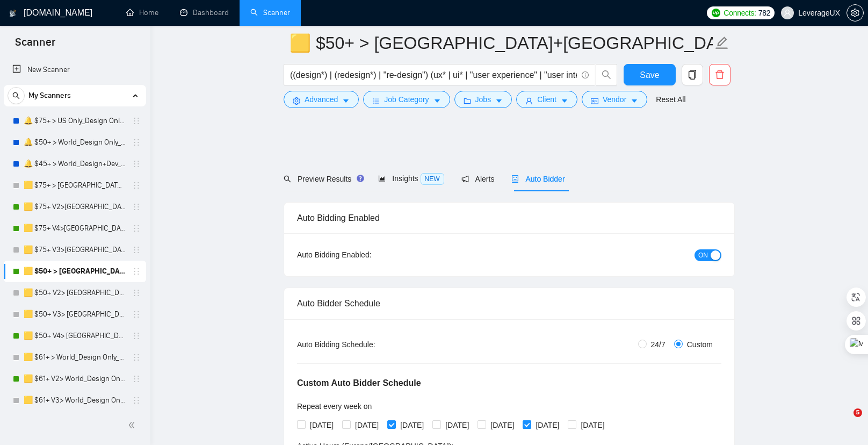 This screenshot has height=445, width=868. What do you see at coordinates (361, 179) in the screenshot?
I see `div: Tooltip anchor` at bounding box center [361, 179].